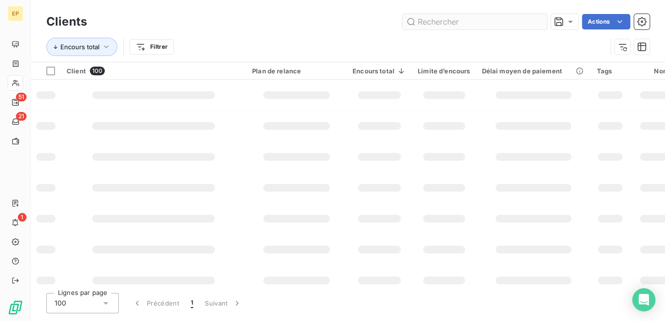 The width and height of the screenshot is (665, 321). Describe the element at coordinates (80, 47) in the screenshot. I see `span: Encours total` at that location.